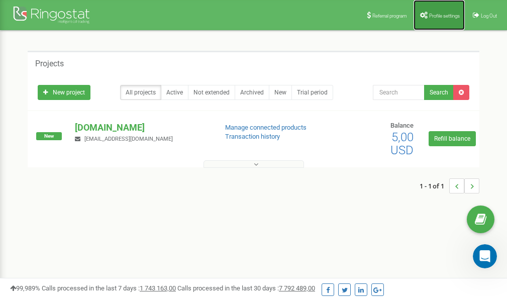  What do you see at coordinates (252, 92) in the screenshot?
I see `a: Archived` at bounding box center [252, 92].